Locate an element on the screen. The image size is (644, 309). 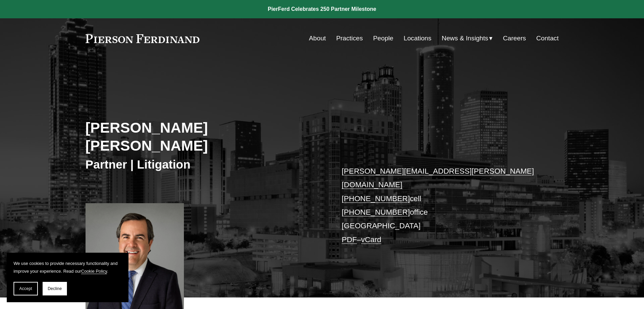
section: Cookie banner is located at coordinates (67, 277).